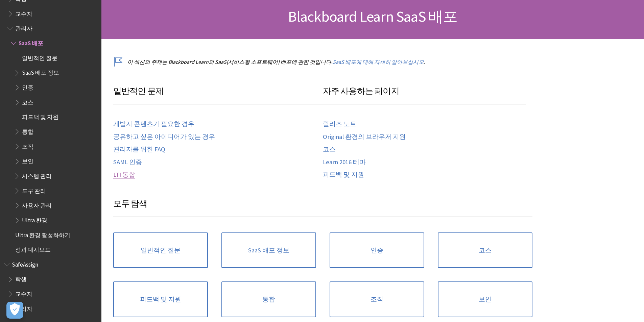  What do you see at coordinates (50, 287) in the screenshot?
I see `nav: Book outline for Blackboard SafeAssign` at bounding box center [50, 287].